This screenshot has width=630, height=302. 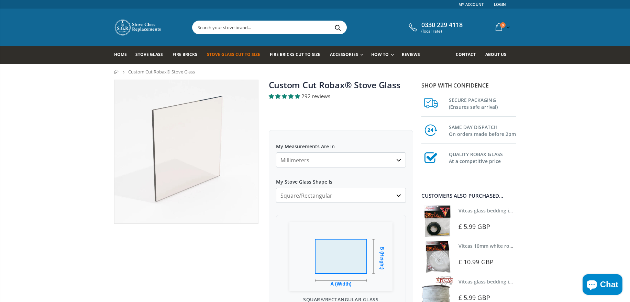 I want to click on a: About us, so click(x=498, y=55).